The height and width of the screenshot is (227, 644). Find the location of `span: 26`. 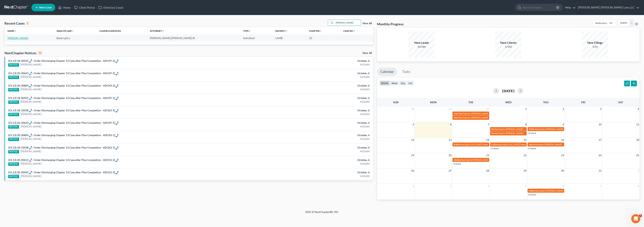

span: 26 is located at coordinates (413, 170).